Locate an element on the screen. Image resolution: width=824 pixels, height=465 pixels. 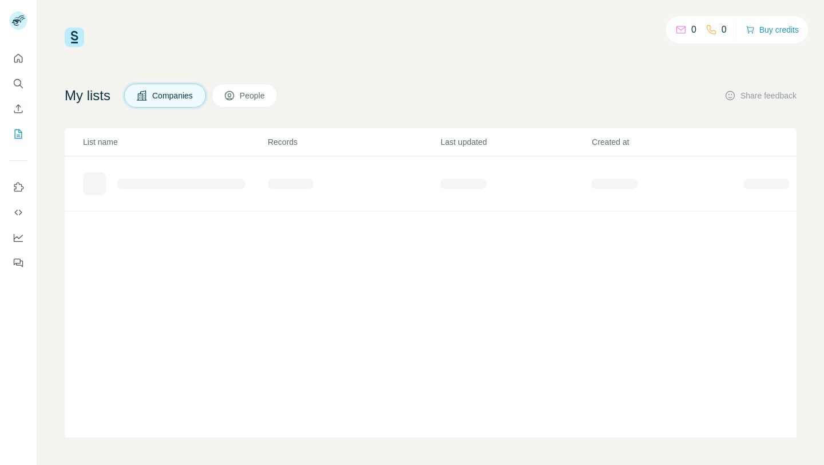
button: Enrich CSV is located at coordinates (18, 109).